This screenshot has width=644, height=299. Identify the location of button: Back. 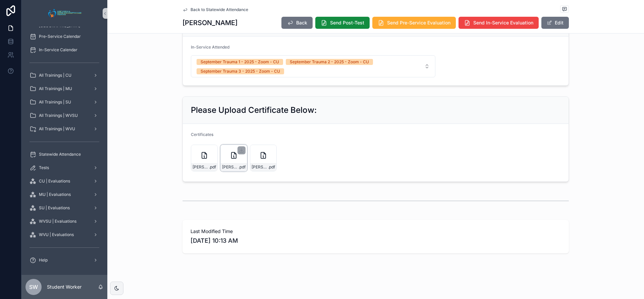
(297, 23).